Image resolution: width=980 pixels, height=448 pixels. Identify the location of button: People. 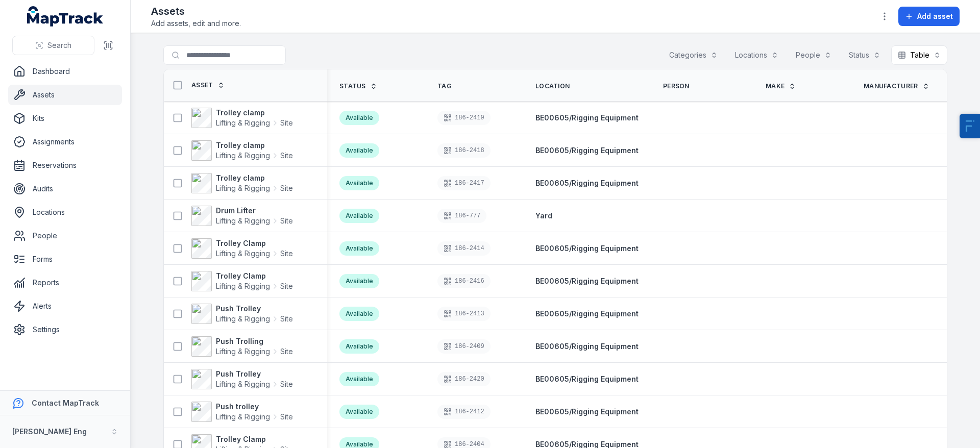
(814, 55).